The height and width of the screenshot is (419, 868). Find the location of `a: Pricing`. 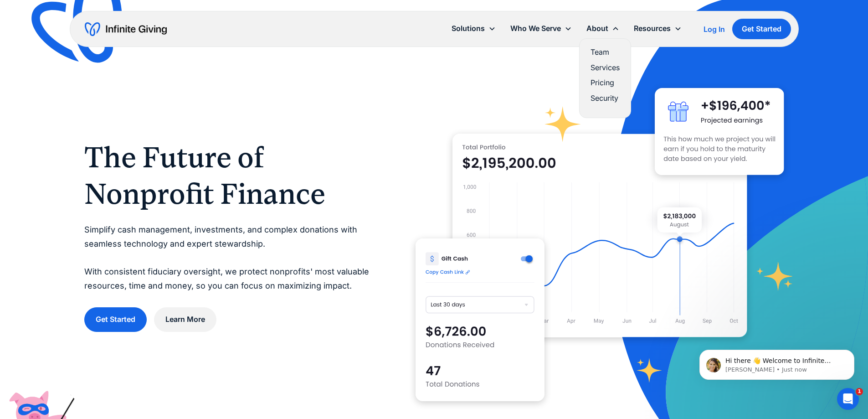

a: Pricing is located at coordinates (606, 82).